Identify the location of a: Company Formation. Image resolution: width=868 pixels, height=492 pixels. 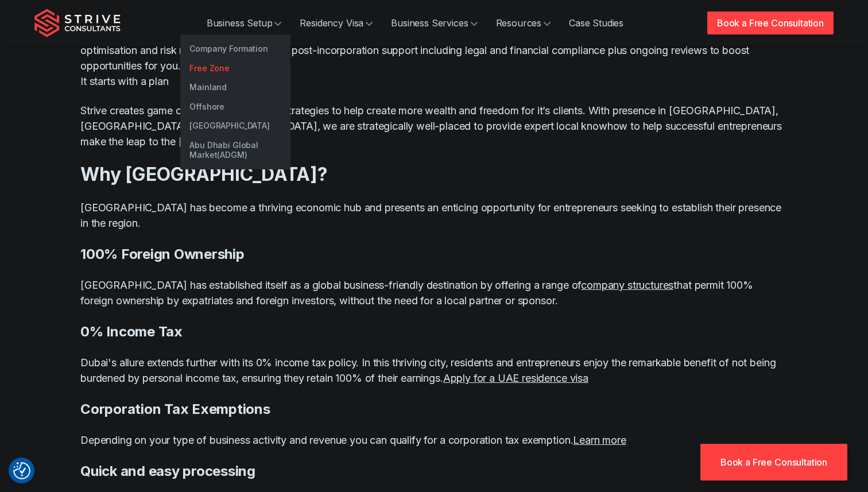
(235, 49).